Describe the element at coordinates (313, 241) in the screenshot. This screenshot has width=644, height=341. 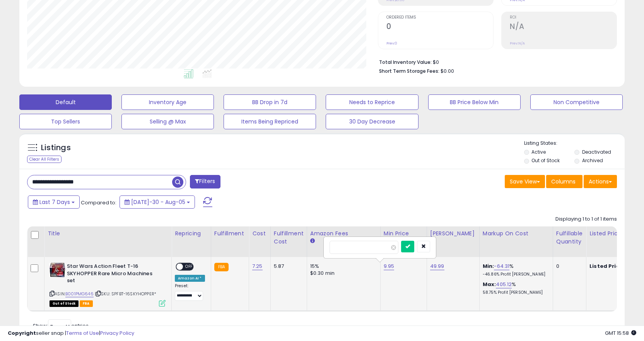
I see `small: Amazon Fees.` at that location.